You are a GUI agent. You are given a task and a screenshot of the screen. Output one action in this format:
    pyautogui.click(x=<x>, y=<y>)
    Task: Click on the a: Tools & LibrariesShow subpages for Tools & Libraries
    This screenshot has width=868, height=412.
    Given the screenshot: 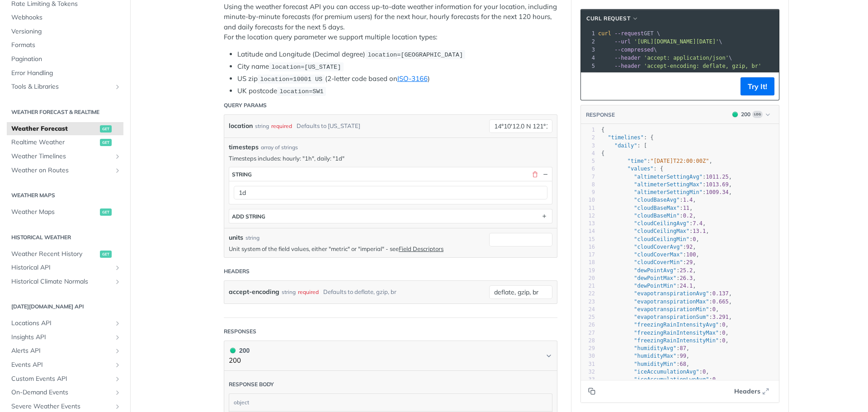 What is the action you would take?
    pyautogui.click(x=65, y=87)
    